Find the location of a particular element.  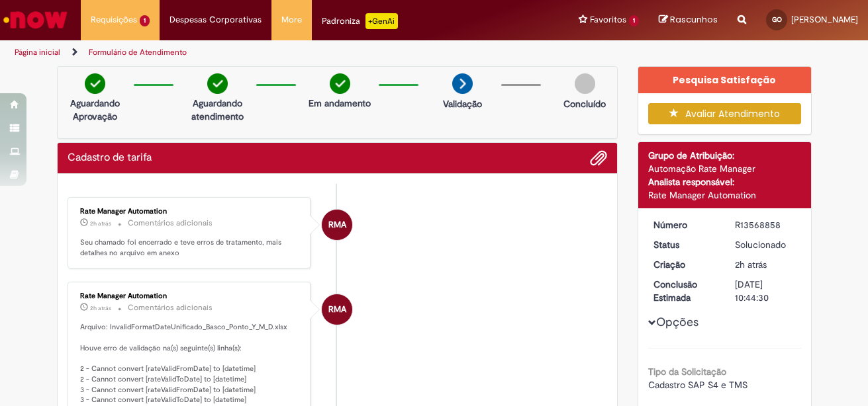

img: ServiceNow is located at coordinates (35, 20).